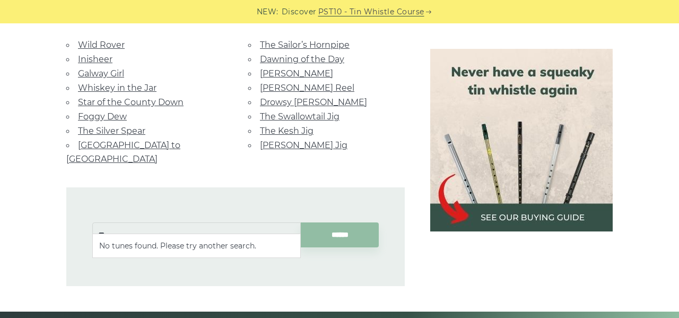  I want to click on img: tin whistle buying guide, so click(522, 140).